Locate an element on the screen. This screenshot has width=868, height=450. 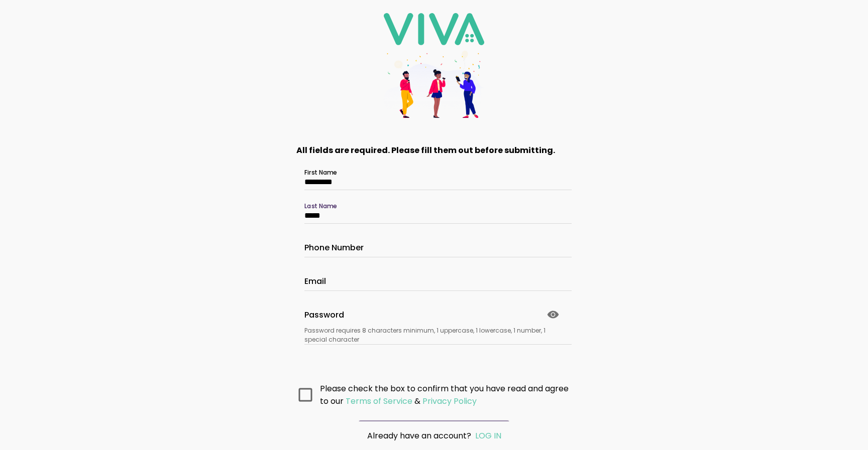
strong: All fields are required. Please fill them out before submitting. is located at coordinates (425, 150).